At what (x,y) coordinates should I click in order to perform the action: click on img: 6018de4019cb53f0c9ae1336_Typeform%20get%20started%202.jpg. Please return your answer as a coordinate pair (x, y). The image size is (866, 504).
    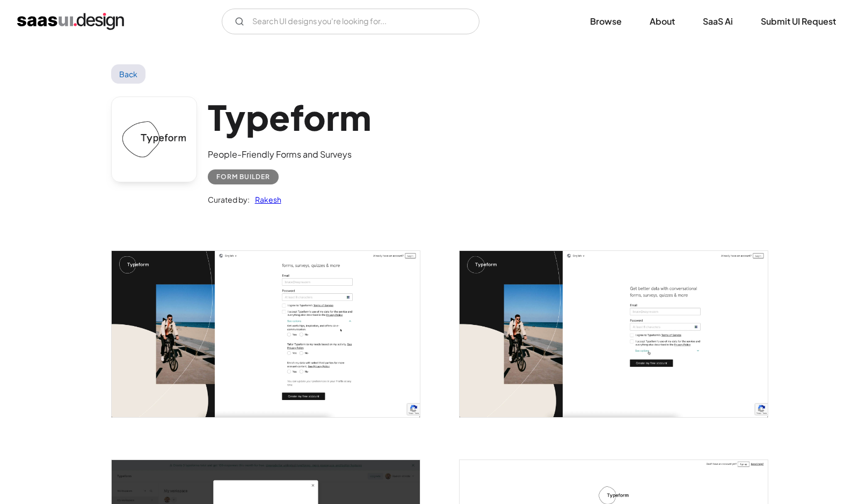
    Looking at the image, I should click on (266, 334).